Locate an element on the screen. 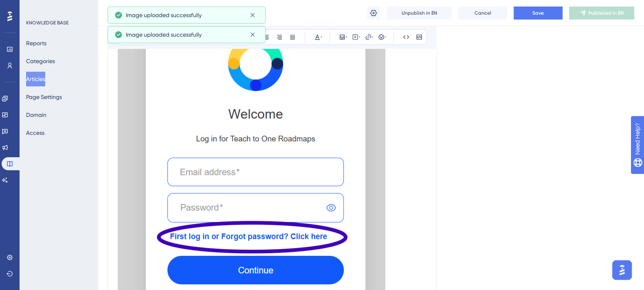 Image resolution: width=644 pixels, height=290 pixels. button: Domain is located at coordinates (36, 115).